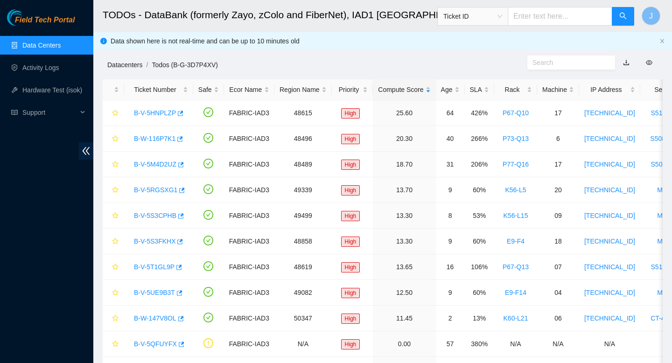 The width and height of the screenshot is (672, 363). What do you see at coordinates (155, 164) in the screenshot?
I see `a: B-V-5M4D2UZ` at bounding box center [155, 164].